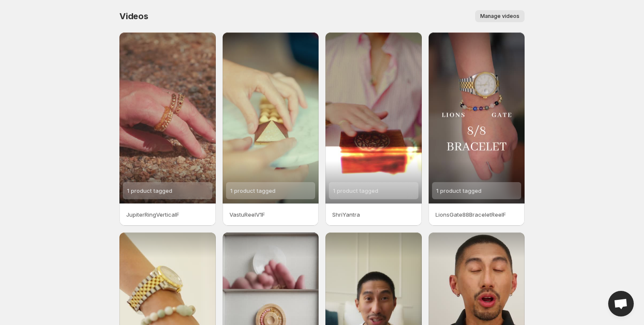 This screenshot has width=644, height=325. What do you see at coordinates (621, 304) in the screenshot?
I see `div: Open chat` at bounding box center [621, 304].